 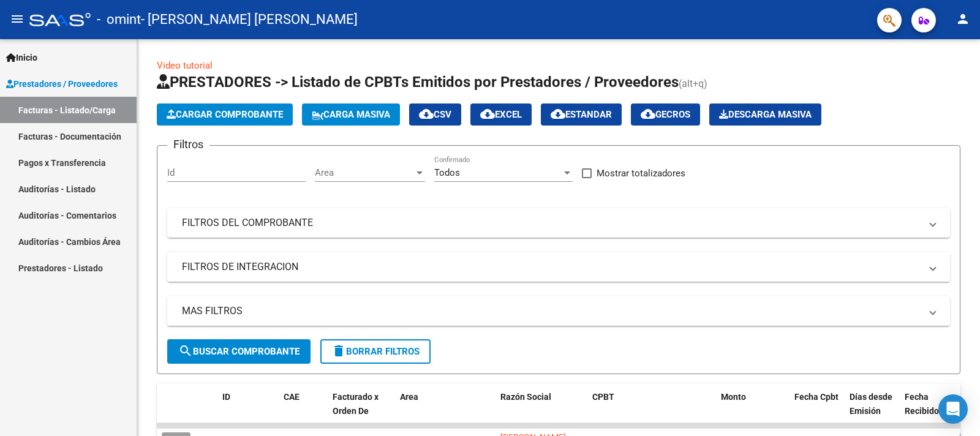 I want to click on button: CSV, so click(x=435, y=115).